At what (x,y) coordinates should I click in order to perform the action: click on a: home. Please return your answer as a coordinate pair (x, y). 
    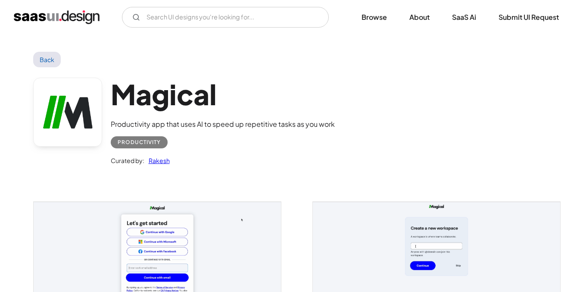
    Looking at the image, I should click on (56, 17).